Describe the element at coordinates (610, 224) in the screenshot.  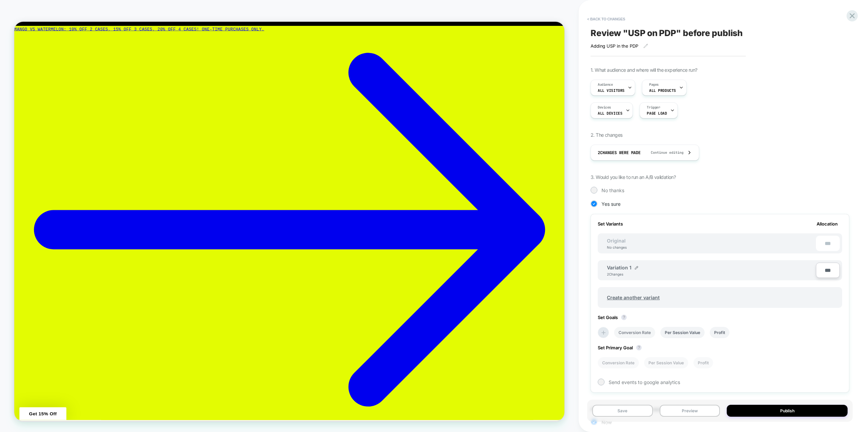
I see `span: Set Variants` at that location.